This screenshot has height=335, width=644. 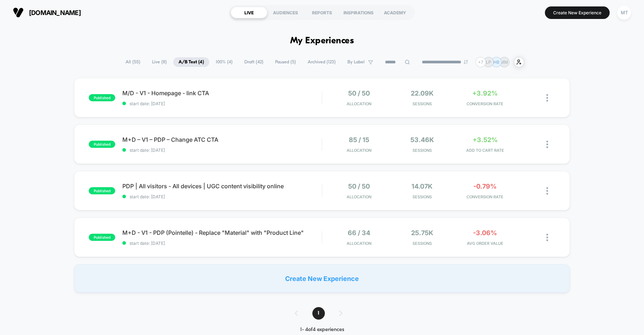 What do you see at coordinates (191, 62) in the screenshot?
I see `span: A/B Test ( 4 )` at bounding box center [191, 62].